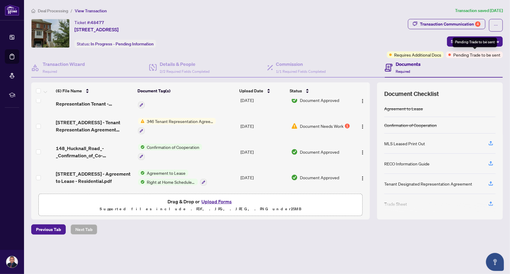  I want to click on h4: Transaction Wizard, so click(64, 64).